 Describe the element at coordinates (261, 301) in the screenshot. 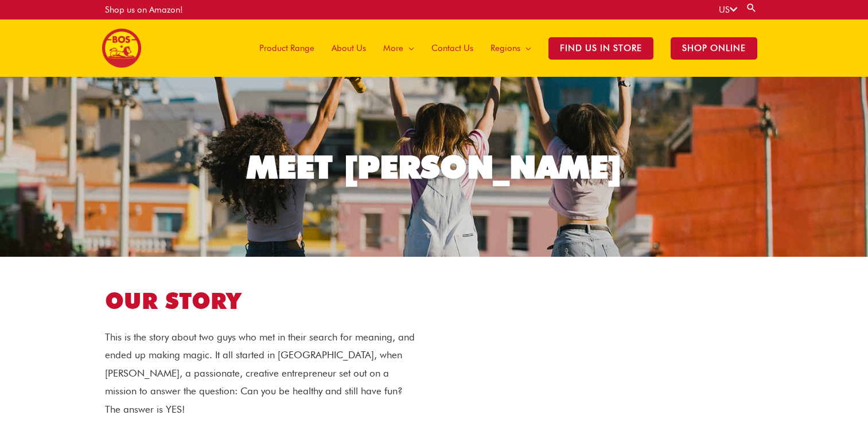

I see `h1: OUR STORY` at that location.